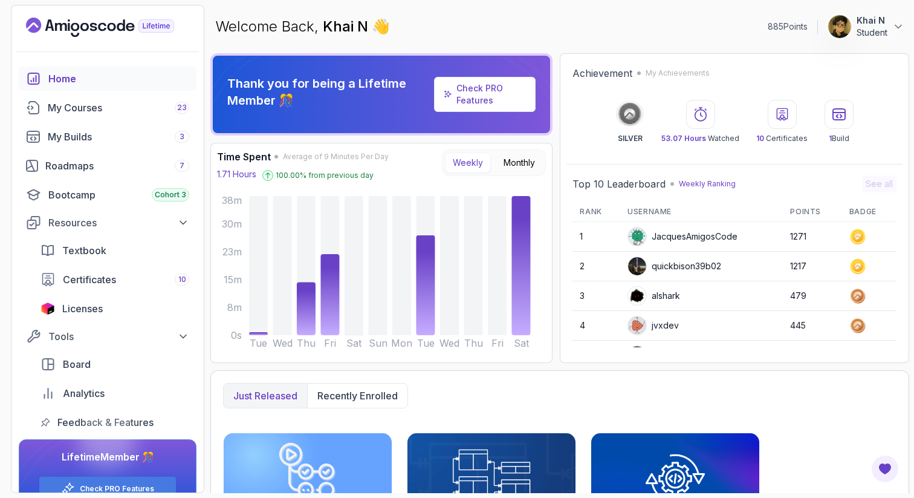 The width and height of the screenshot is (914, 498). What do you see at coordinates (108, 137) in the screenshot?
I see `a: builds` at bounding box center [108, 137].